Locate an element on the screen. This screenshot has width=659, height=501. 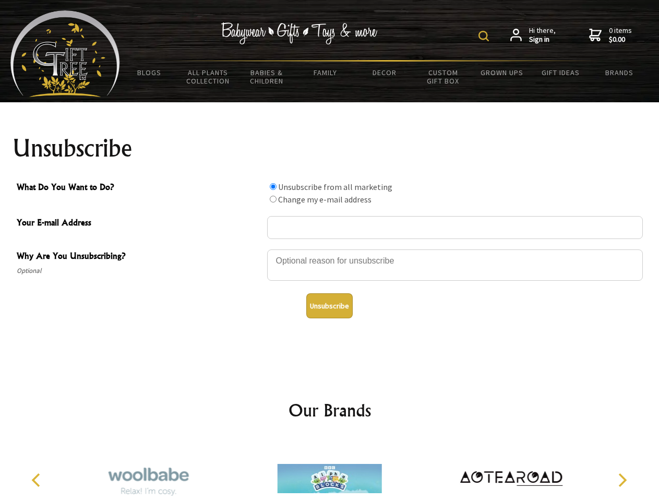
img: Babyware - Gifts - Toys and more... is located at coordinates (65, 54).